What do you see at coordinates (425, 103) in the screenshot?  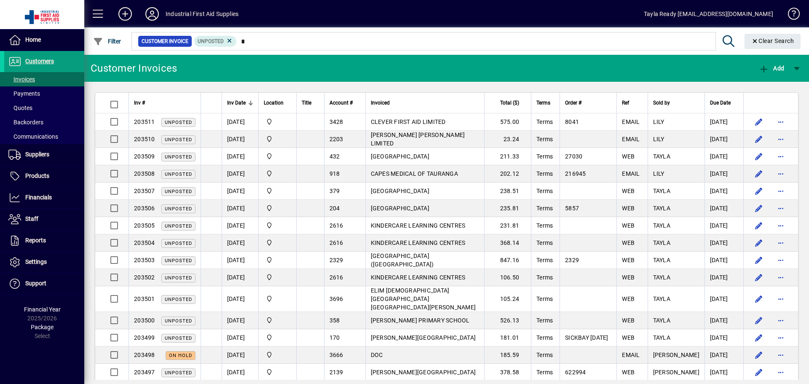 I see `div: Invoiced` at bounding box center [425, 103].